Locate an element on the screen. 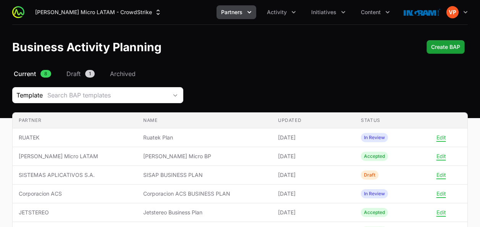  h1: Business Activity Planning is located at coordinates (87, 47).